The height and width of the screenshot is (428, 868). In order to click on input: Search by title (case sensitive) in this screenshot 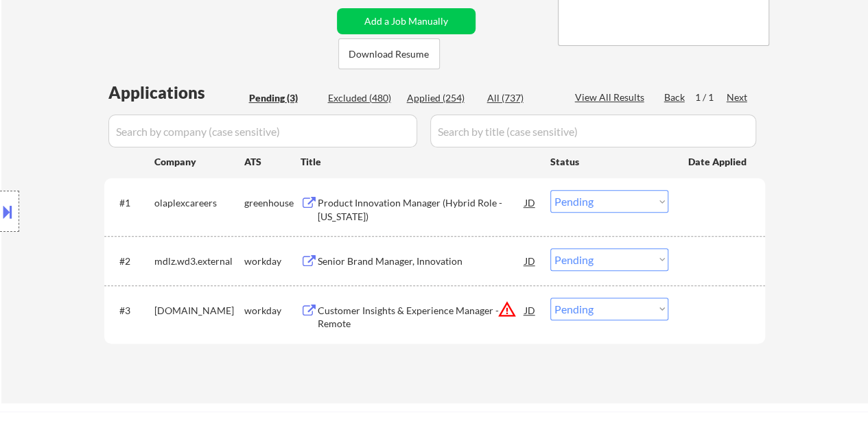, I will do `click(593, 131)`.